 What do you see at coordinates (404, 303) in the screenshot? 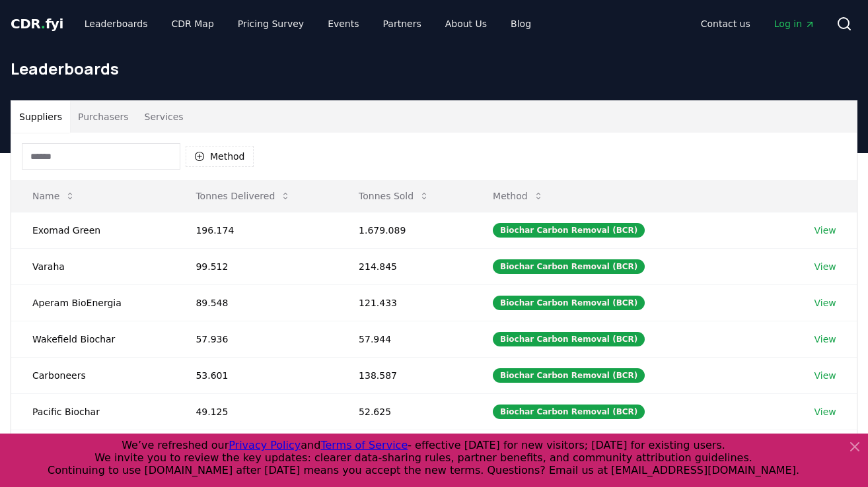
I see `td: 121.433` at bounding box center [404, 303].